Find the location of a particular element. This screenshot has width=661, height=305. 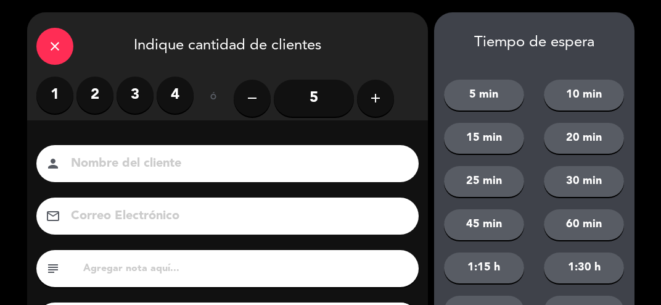

i: person is located at coordinates (53, 163).